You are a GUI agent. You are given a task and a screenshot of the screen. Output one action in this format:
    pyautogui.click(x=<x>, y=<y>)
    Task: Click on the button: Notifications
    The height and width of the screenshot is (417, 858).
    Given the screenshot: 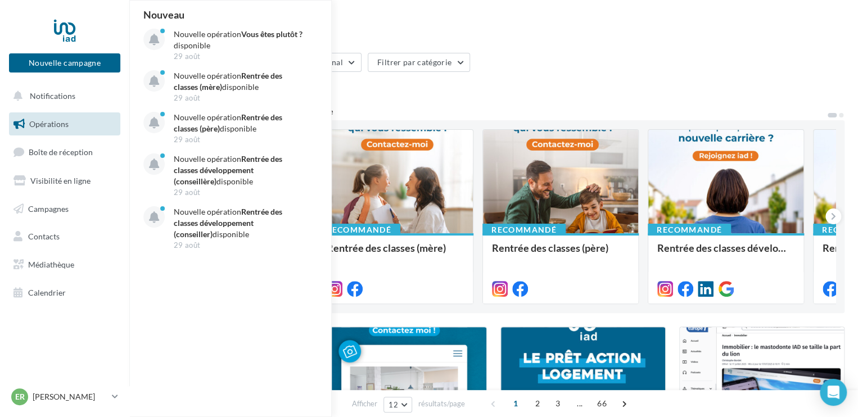 What is the action you would take?
    pyautogui.click(x=62, y=96)
    